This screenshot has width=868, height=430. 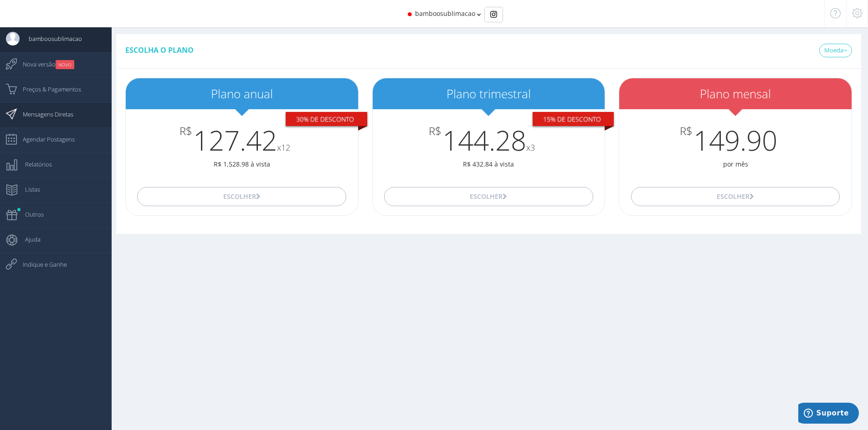 What do you see at coordinates (29, 240) in the screenshot?
I see `span: Ajuda` at bounding box center [29, 240].